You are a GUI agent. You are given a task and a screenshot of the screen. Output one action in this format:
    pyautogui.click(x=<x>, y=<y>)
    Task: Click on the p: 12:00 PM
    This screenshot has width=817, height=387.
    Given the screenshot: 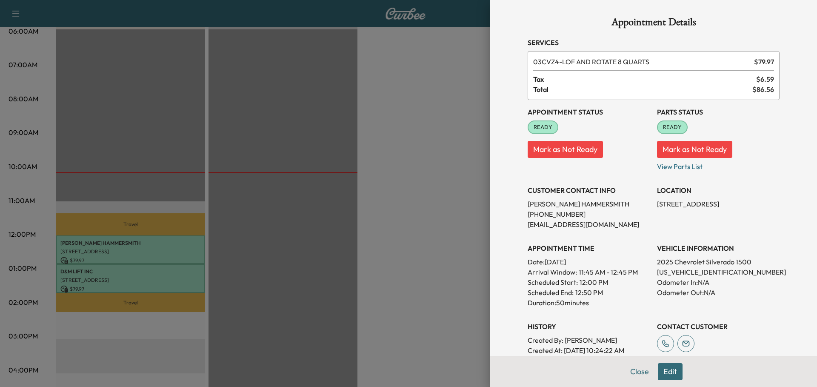 What is the action you would take?
    pyautogui.click(x=594, y=282)
    